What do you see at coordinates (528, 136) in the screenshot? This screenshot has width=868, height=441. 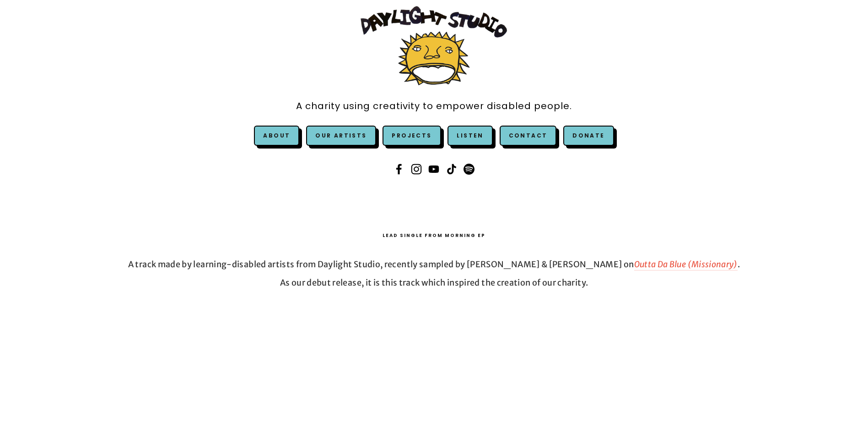 I see `a: Contact` at bounding box center [528, 136].